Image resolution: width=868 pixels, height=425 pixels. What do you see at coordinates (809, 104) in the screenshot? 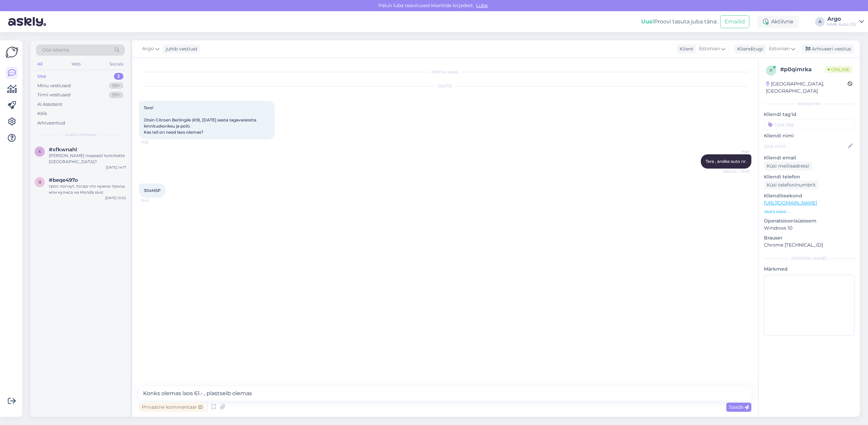
I see `div: Kliendi info` at bounding box center [809, 104].